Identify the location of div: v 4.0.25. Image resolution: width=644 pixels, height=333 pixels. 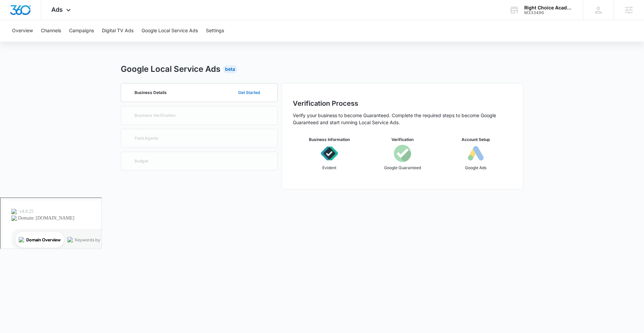
(26, 13).